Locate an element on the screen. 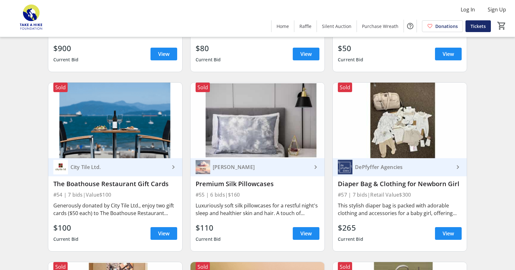  div: #54 | 7 bids | Value $100 is located at coordinates (115, 195).